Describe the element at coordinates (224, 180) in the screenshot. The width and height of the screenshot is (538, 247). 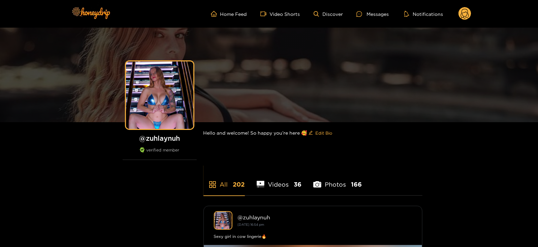
I see `li: All` at that location.